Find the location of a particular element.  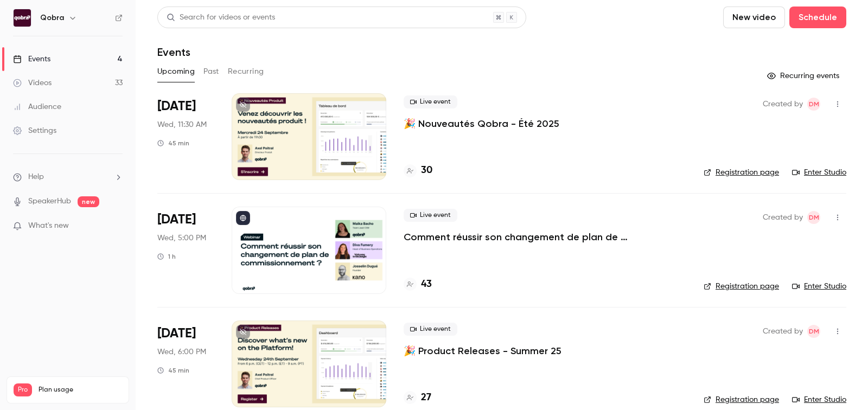

div: Sep 24 Wed, 11:30 AM (Europe/Paris) is located at coordinates (185, 137).